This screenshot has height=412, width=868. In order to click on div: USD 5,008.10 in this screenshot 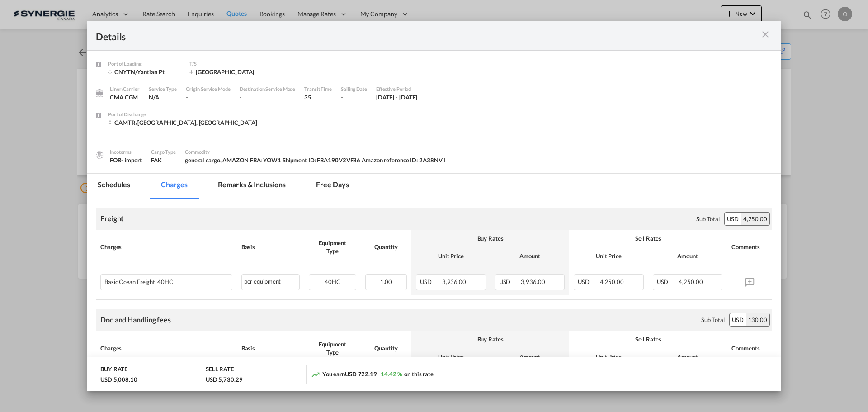, I will do `click(119, 380)`.